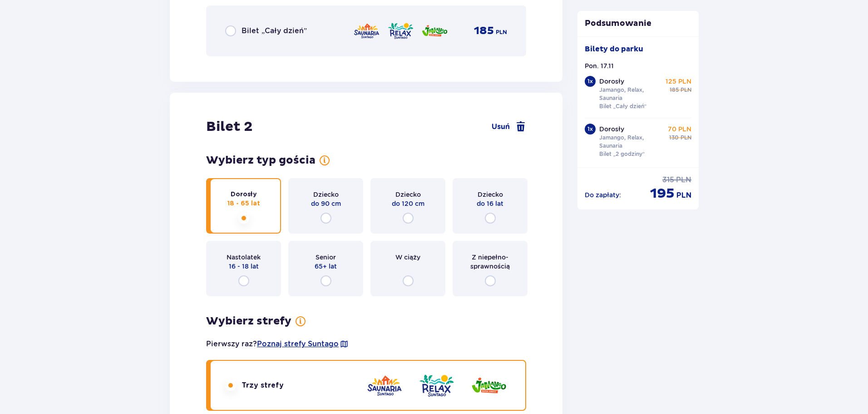 Image resolution: width=868 pixels, height=414 pixels. I want to click on span: Usuń, so click(500, 127).